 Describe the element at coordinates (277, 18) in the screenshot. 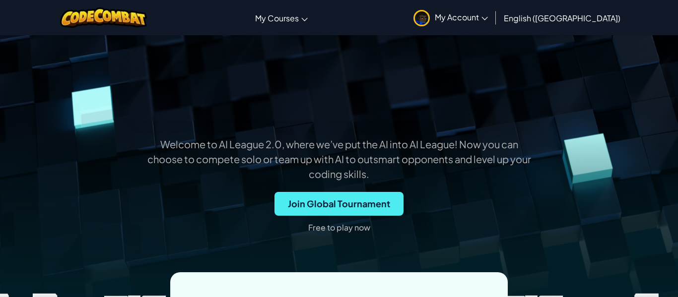

I see `span: My Courses` at that location.